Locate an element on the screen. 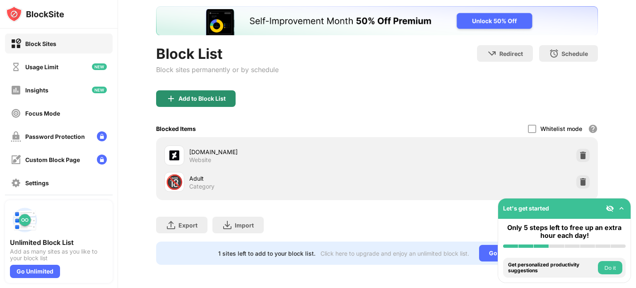  img: logo-blocksite.svg is located at coordinates (35, 14).